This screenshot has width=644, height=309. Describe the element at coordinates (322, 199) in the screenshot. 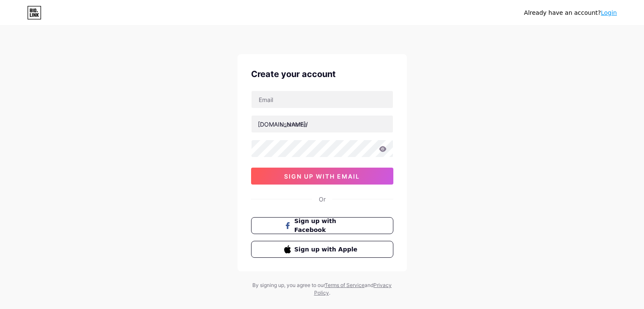

I see `div: Or` at that location.